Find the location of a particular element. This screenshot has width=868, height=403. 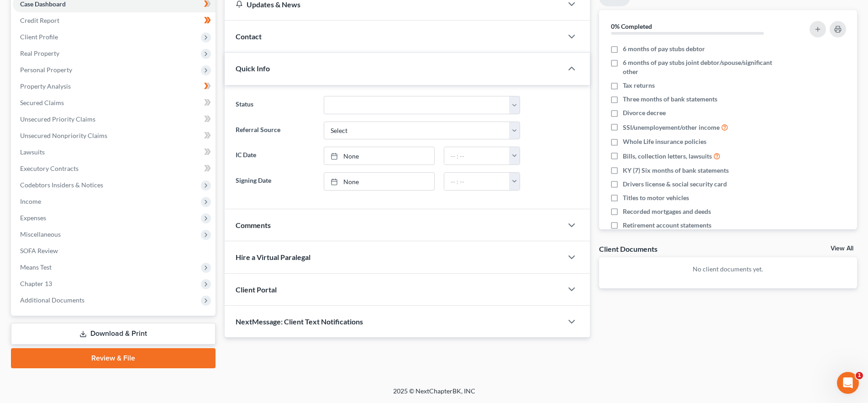

span: NextMessage: Client Text Notifications is located at coordinates (299, 321).